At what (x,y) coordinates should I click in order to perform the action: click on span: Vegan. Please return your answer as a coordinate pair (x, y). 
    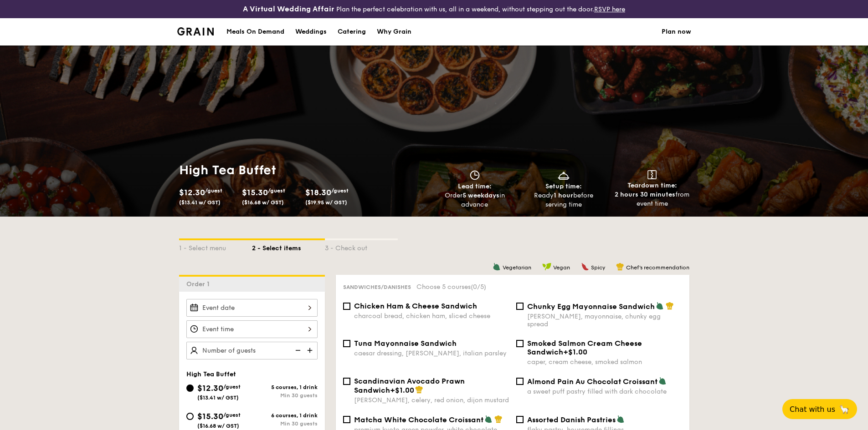
    Looking at the image, I should click on (561, 268).